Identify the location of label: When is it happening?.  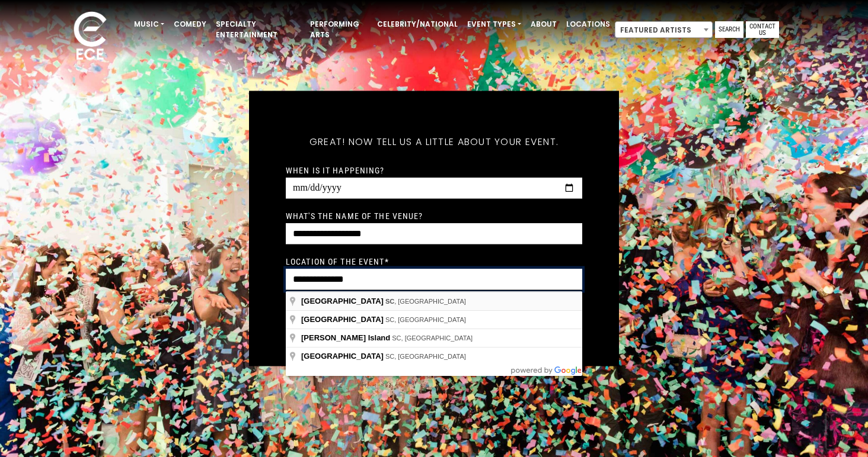
(335, 171).